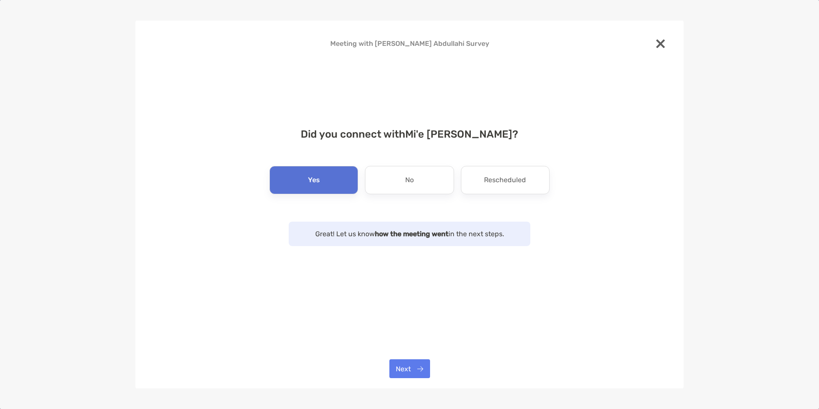 The width and height of the screenshot is (819, 409). I want to click on strong: how the meeting went, so click(412, 233).